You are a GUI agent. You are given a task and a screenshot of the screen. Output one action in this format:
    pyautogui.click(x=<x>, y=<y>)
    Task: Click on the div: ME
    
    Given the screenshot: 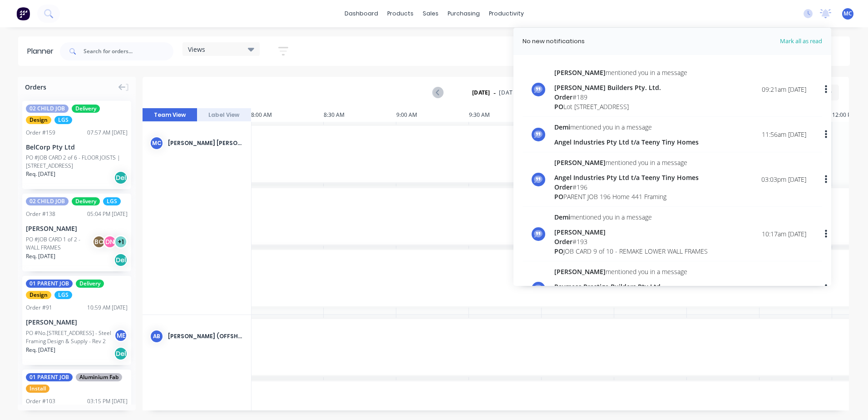 What is the action you would take?
    pyautogui.click(x=120, y=335)
    